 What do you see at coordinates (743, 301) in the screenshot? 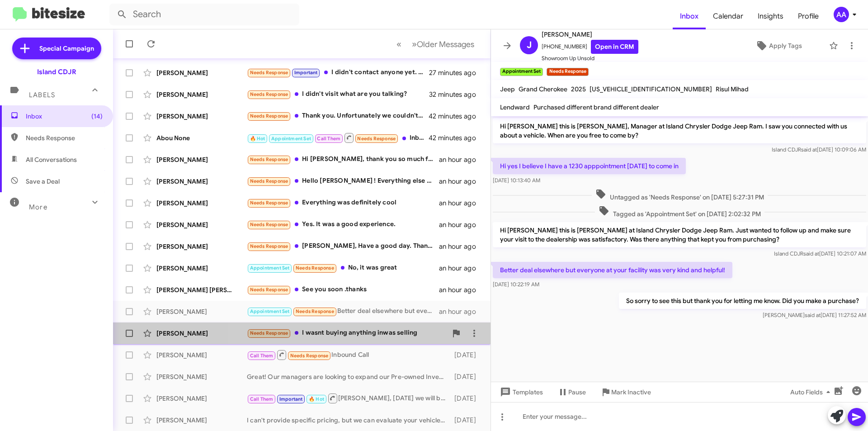
I see `p: So sorry to see this but thank you for letting me know. Did you make a purchase?` at bounding box center [743, 301].